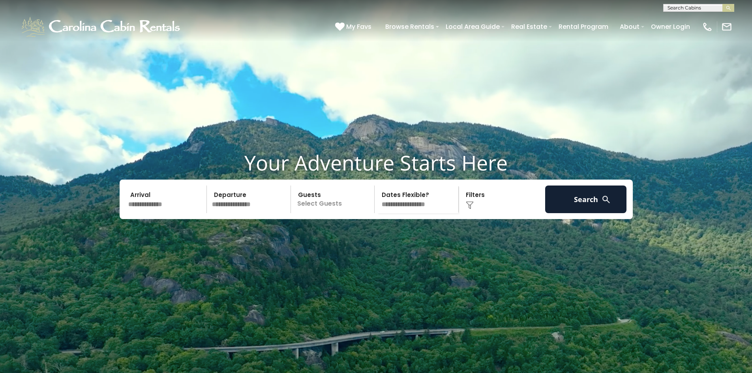  I want to click on a: Browse Rentals, so click(410, 26).